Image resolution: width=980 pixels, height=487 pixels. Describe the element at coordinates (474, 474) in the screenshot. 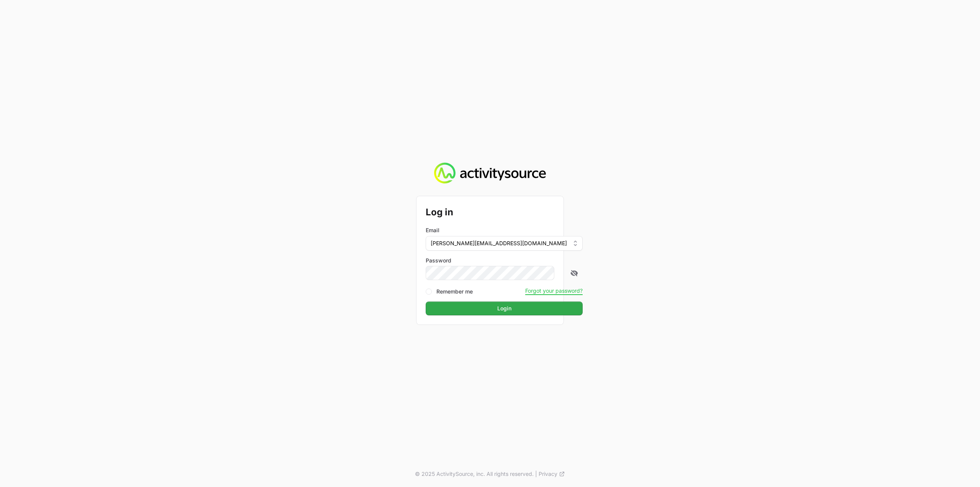

I see `p: © 2025 ActivitySource, inc. All rights reserved.` at that location.